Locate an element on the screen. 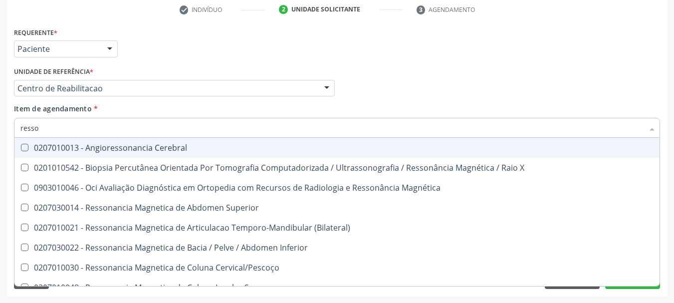 This screenshot has width=674, height=303. div: 0207030014 - Ressonancia Magnetica de Abdomen Superior is located at coordinates (337, 208).